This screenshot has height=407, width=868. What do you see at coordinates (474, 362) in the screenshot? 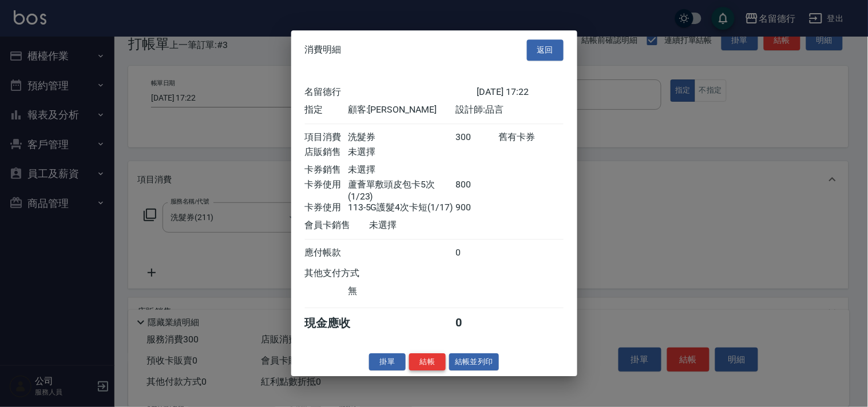
I see `button: 結帳並列印` at bounding box center [474, 362].